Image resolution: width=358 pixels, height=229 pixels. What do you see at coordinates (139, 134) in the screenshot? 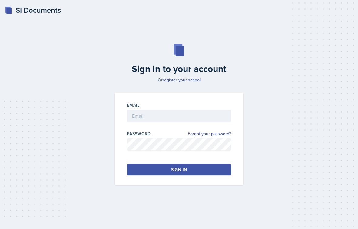
I see `label: Password` at bounding box center [139, 134].